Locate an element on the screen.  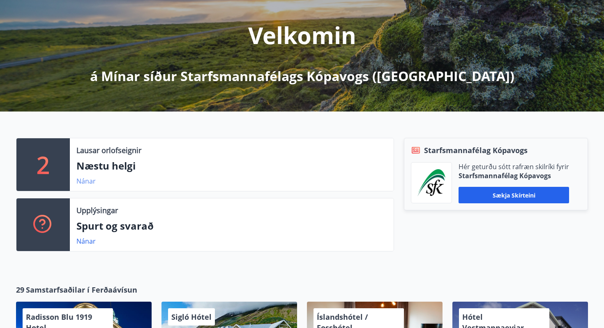
button: Sækja skírteini is located at coordinates (514, 195).